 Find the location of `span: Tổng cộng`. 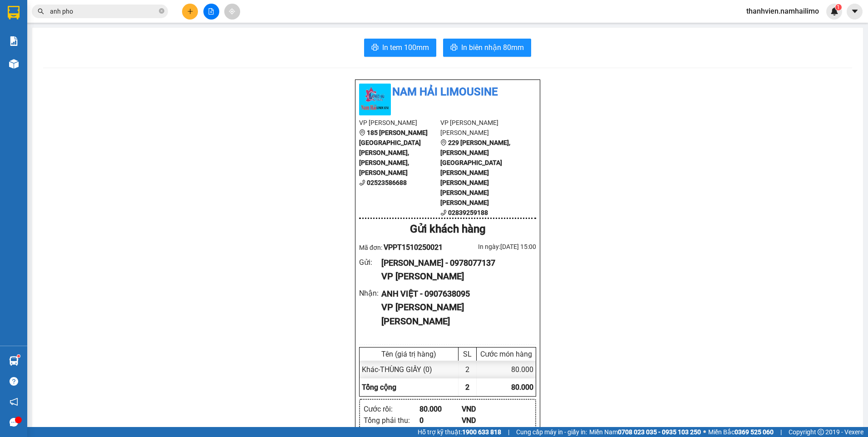

span: Tổng cộng is located at coordinates (379, 387).